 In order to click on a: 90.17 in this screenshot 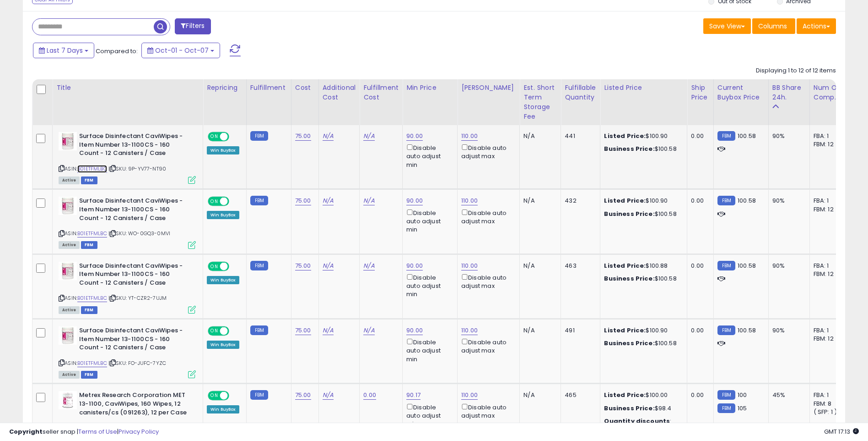, I will do `click(413, 395)`.